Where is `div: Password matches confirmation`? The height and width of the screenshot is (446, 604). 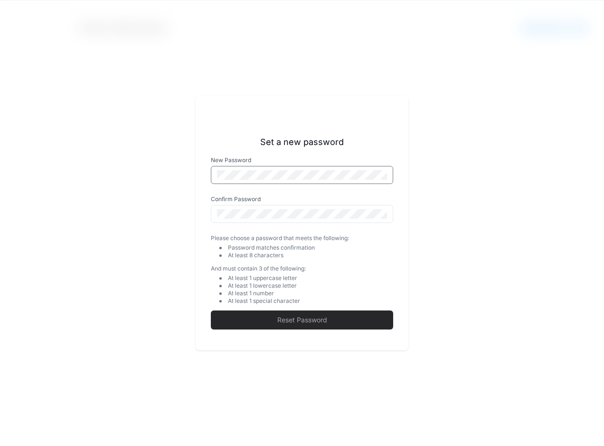
div: Password matches confirmation is located at coordinates (311, 248).